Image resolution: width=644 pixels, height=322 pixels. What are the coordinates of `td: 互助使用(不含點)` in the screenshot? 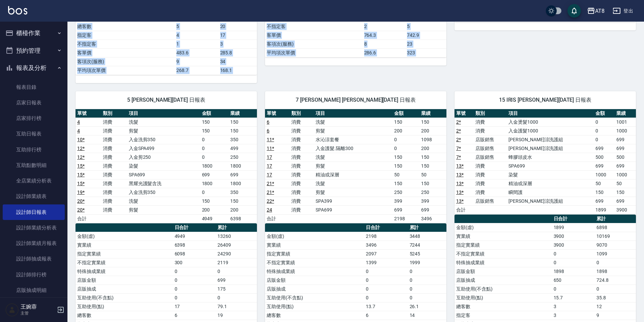 It's located at (503, 289).